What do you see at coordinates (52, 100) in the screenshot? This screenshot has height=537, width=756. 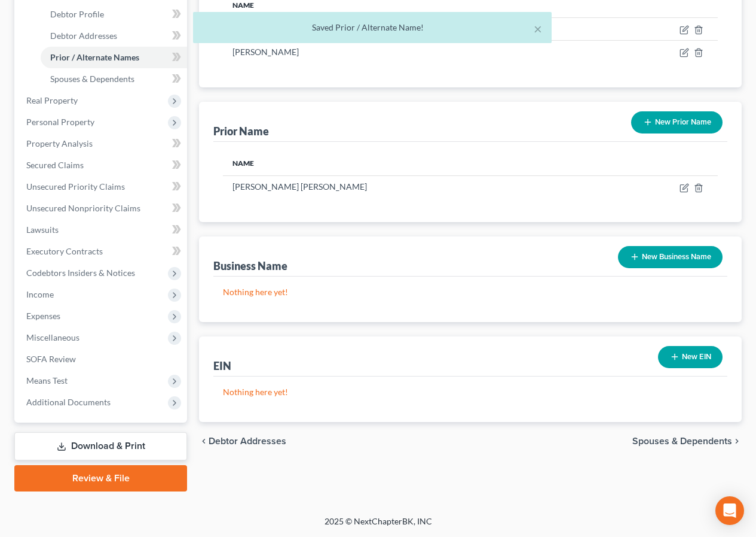 I see `span: Real Property` at bounding box center [52, 100].